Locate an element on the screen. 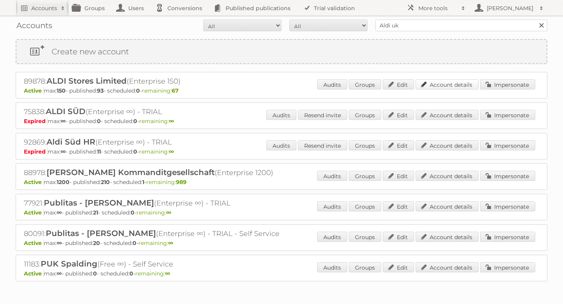 The width and height of the screenshot is (563, 304). a: Create new account is located at coordinates (282, 52).